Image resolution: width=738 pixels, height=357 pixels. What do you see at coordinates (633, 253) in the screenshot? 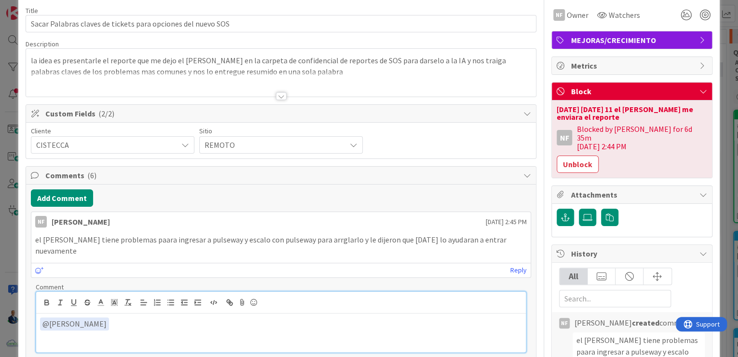
I see `span: History` at bounding box center [633, 253].